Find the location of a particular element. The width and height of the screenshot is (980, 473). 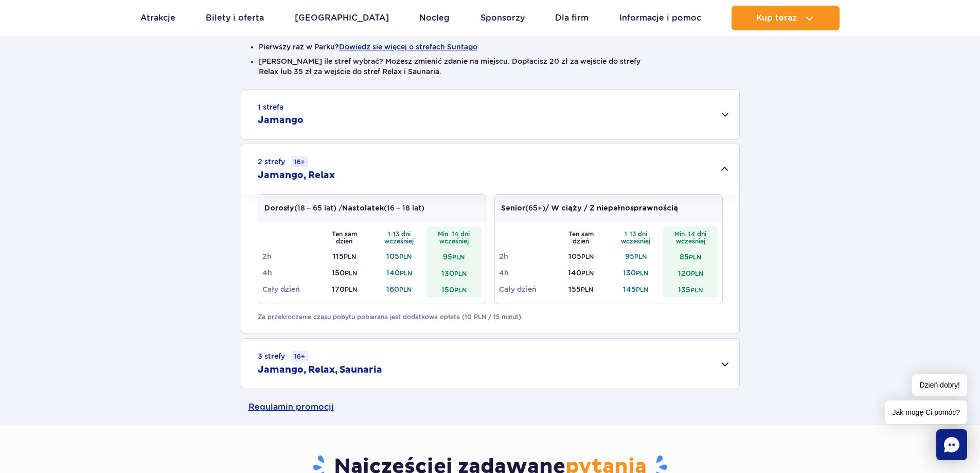

h2: Jamango, Relax, Saunaria is located at coordinates (320, 370).